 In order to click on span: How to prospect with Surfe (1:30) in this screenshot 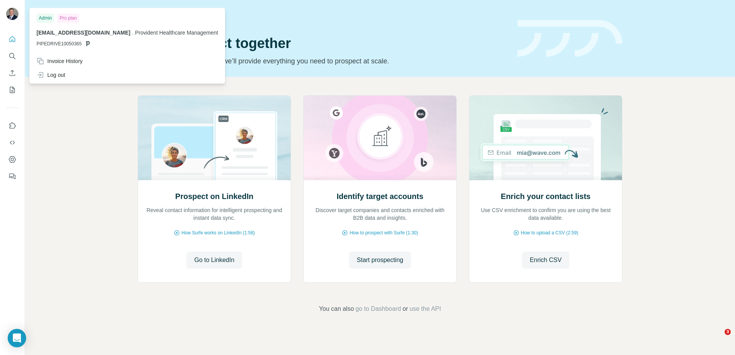, I will do `click(384, 233)`.